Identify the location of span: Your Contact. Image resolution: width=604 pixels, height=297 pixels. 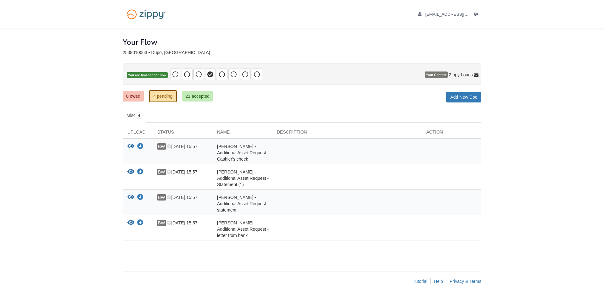
(436, 75).